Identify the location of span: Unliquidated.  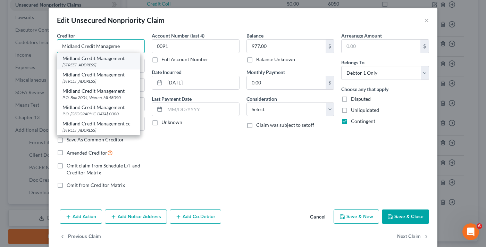
(365, 110).